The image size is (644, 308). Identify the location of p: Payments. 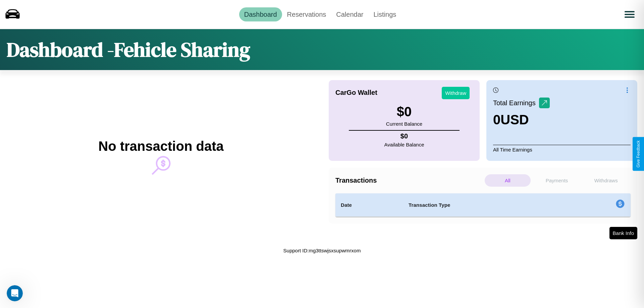
(557, 180).